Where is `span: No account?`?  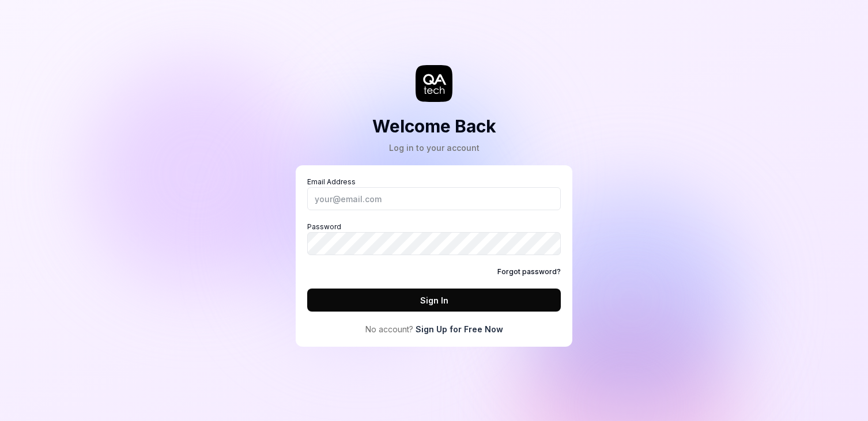
span: No account? is located at coordinates (389, 329).